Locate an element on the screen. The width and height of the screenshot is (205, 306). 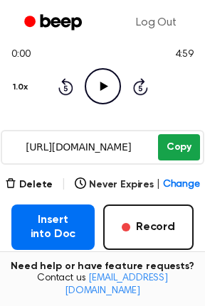
button: Copy is located at coordinates (178, 147).